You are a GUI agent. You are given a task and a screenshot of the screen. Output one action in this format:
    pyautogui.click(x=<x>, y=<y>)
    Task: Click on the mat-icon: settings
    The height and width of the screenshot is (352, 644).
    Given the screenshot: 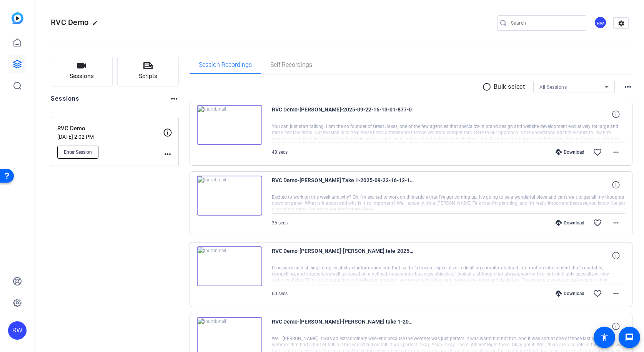 What is the action you would take?
    pyautogui.click(x=621, y=23)
    